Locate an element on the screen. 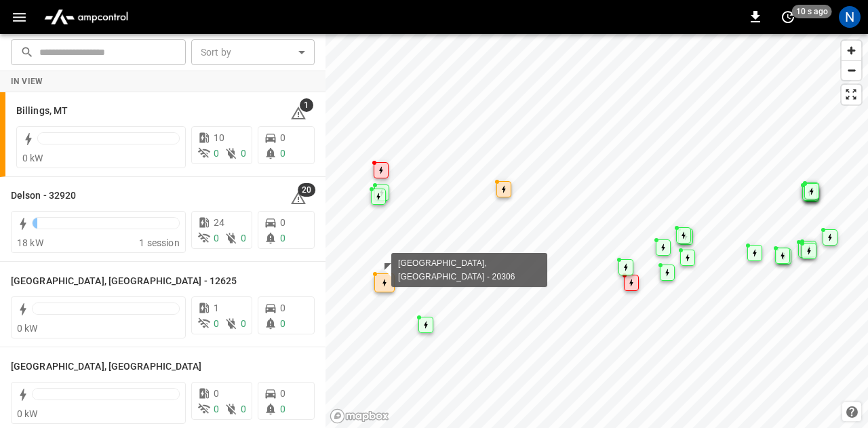 The image size is (868, 428). span: 1 session is located at coordinates (159, 242).